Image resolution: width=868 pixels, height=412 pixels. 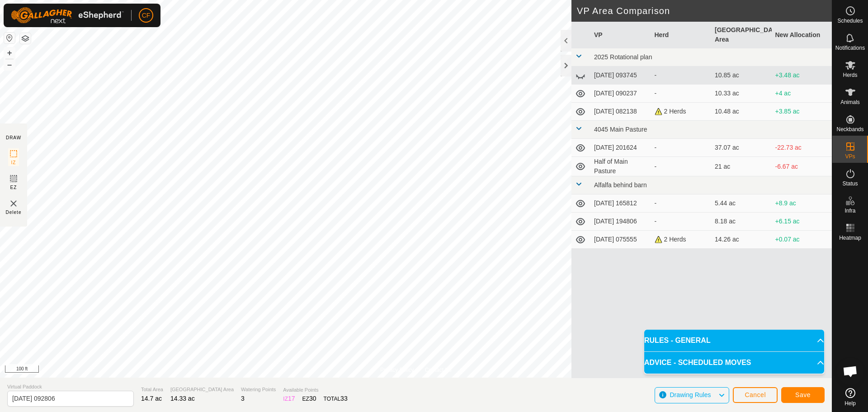 I want to click on td: +3.48 ac, so click(x=802, y=75).